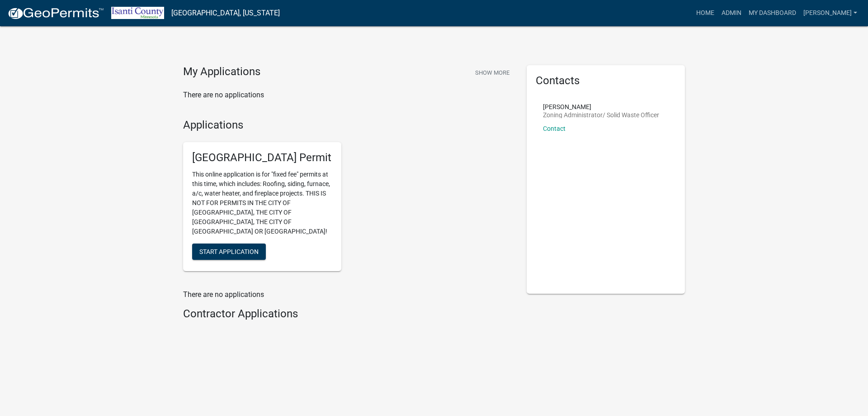  What do you see at coordinates (229, 251) in the screenshot?
I see `span: Start Application` at bounding box center [229, 251].